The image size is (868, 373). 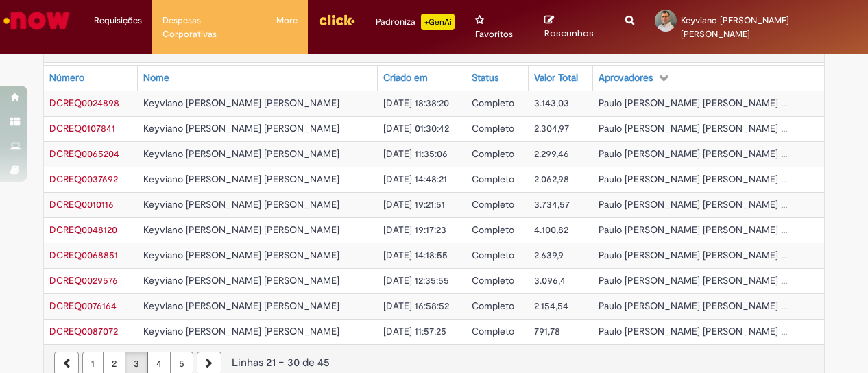 I want to click on span: DCREQ0048120, so click(x=83, y=230).